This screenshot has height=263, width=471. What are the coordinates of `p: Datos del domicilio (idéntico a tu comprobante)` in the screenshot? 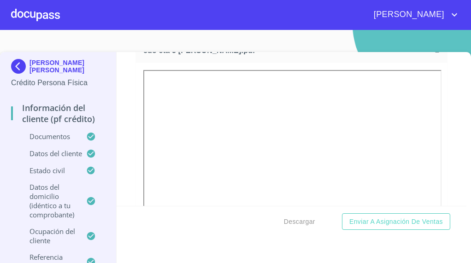 It's located at (48, 201).